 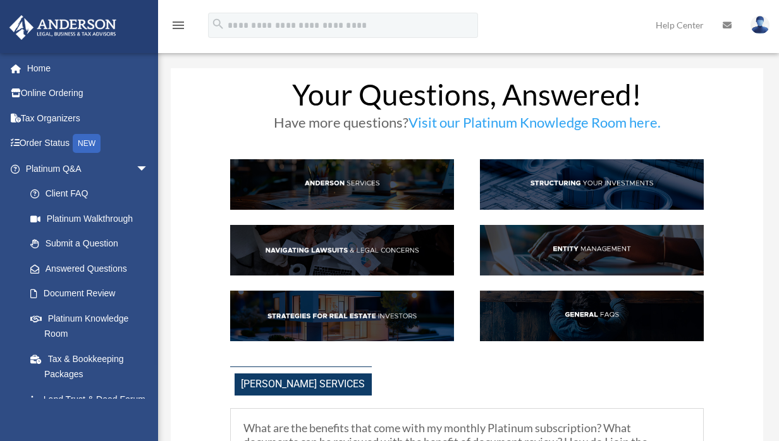 I want to click on a: Platinum Q&Aarrow_drop_down, so click(x=88, y=169).